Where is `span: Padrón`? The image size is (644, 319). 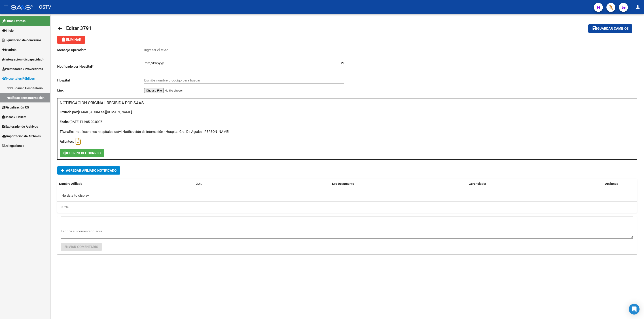
span: Padrón is located at coordinates (9, 50).